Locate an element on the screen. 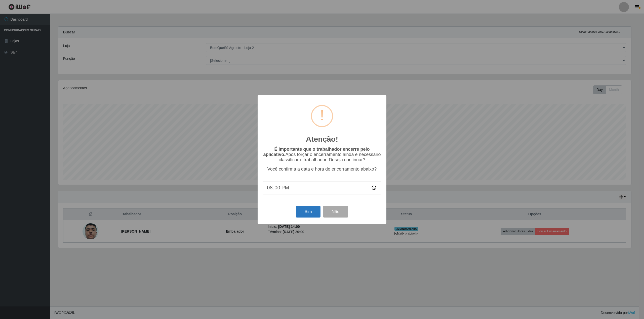  h2: Atenção! is located at coordinates (322, 139).